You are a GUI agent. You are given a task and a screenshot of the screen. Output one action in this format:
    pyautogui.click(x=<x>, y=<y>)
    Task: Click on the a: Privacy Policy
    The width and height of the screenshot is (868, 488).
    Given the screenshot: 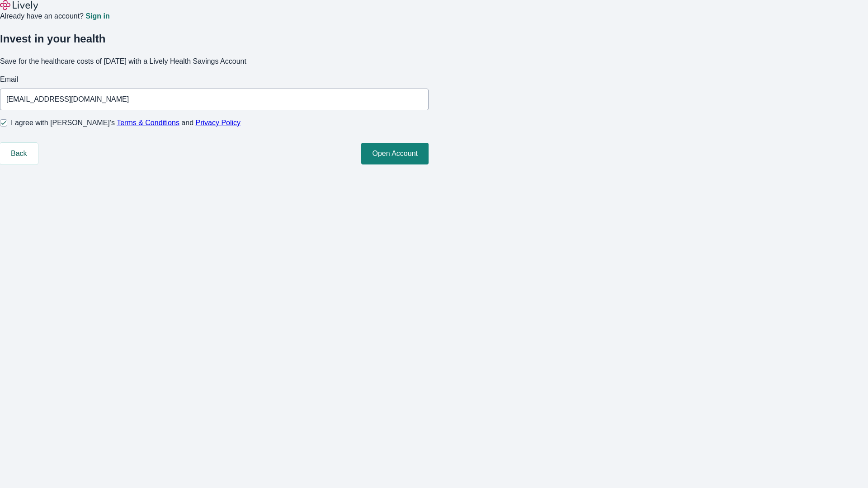 What is the action you would take?
    pyautogui.click(x=218, y=122)
    